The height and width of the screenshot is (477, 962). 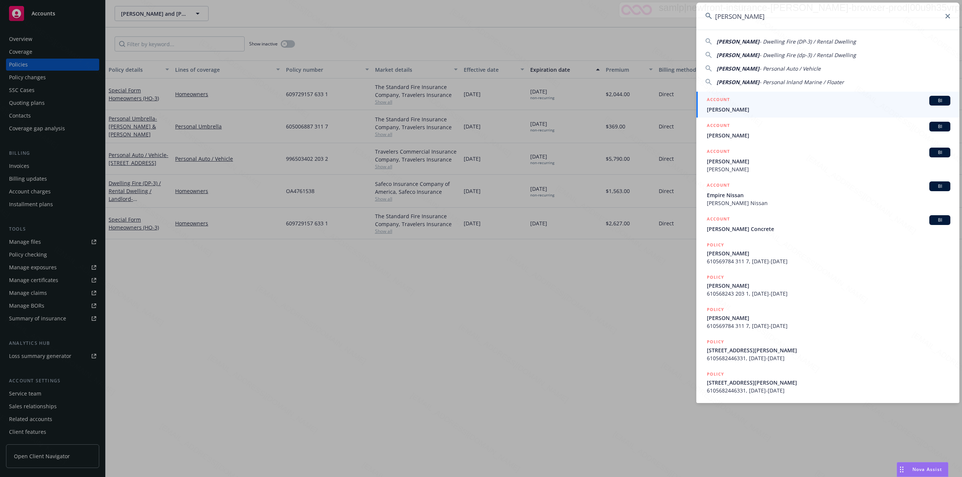 I want to click on span: - Dwelling Fire (DP-3) / Rental Dwelling, so click(x=808, y=41).